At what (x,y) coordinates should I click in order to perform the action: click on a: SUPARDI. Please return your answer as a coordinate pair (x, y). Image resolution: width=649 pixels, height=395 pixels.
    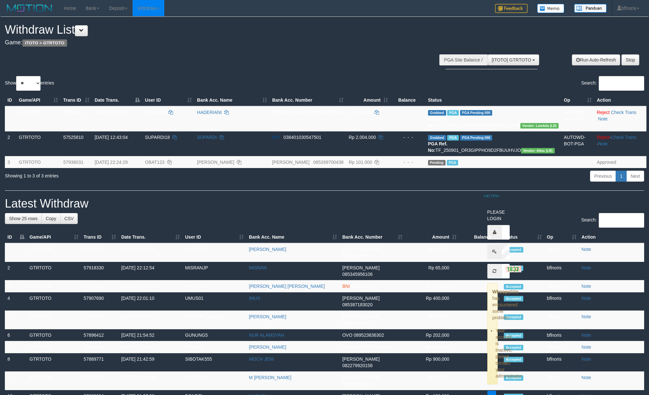
    Looking at the image, I should click on (207, 137).